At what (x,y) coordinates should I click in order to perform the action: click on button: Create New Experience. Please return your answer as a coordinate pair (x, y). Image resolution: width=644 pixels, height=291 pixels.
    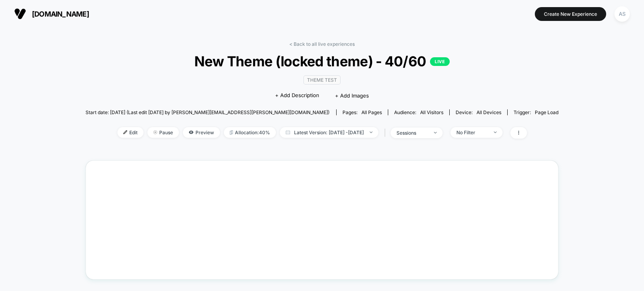
    Looking at the image, I should click on (570, 14).